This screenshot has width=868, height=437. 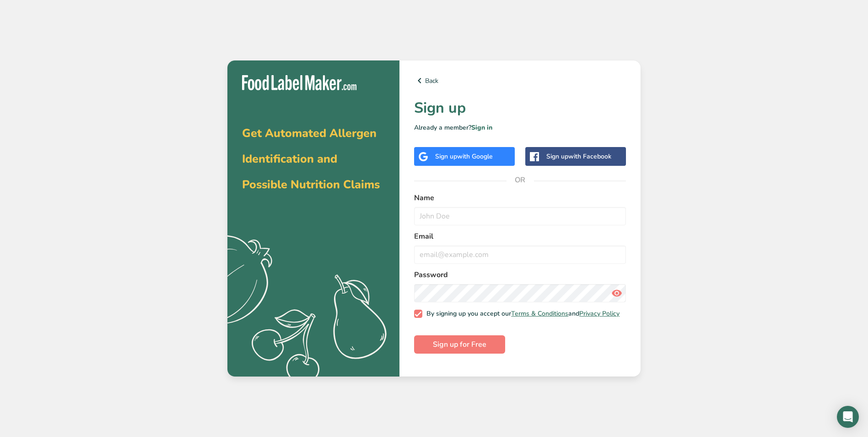 What do you see at coordinates (520, 80) in the screenshot?
I see `a: Back` at bounding box center [520, 80].